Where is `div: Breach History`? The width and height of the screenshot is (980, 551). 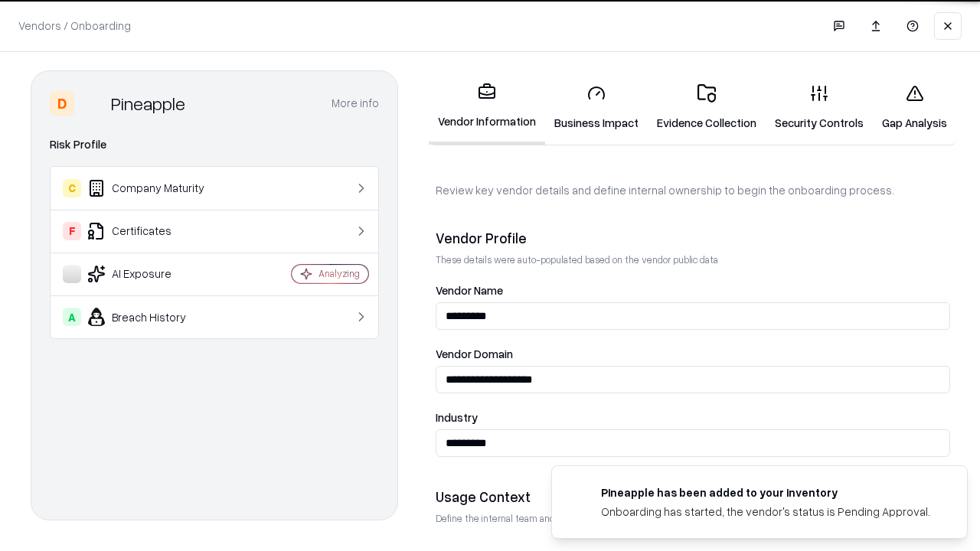 div: Breach History is located at coordinates (154, 317).